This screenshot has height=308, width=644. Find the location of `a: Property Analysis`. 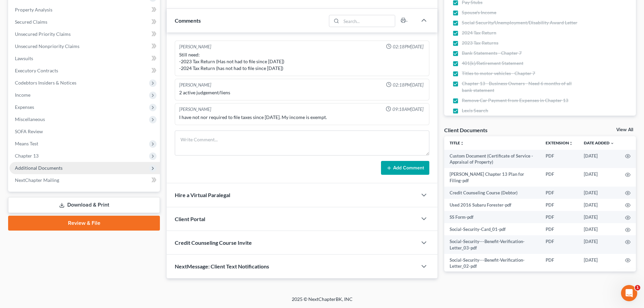

a: Property Analysis is located at coordinates (85, 10).